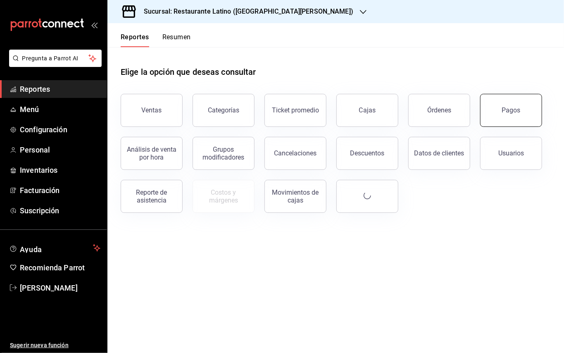  What do you see at coordinates (177, 40) in the screenshot?
I see `button: Resumen` at bounding box center [177, 40].